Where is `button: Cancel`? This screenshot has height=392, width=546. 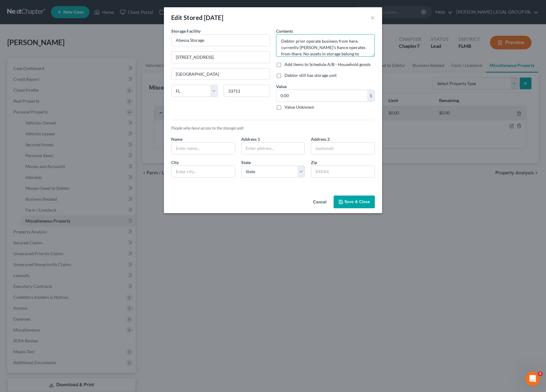 button: Cancel is located at coordinates (320, 202).